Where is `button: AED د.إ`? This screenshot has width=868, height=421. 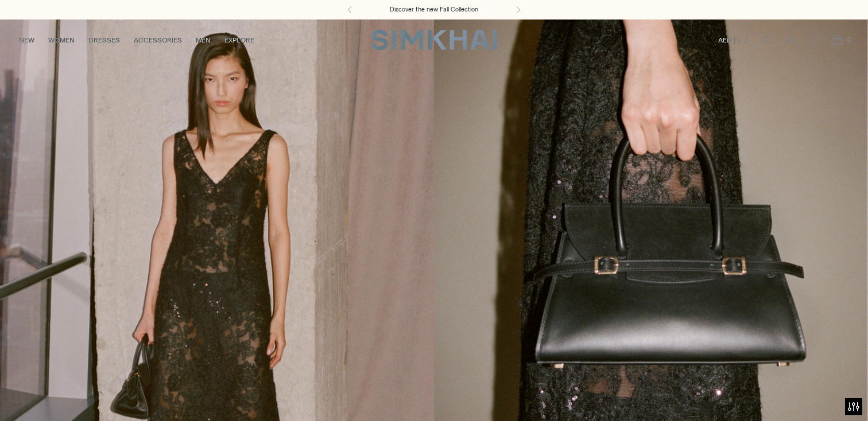
button: AED د.إ is located at coordinates (734, 40).